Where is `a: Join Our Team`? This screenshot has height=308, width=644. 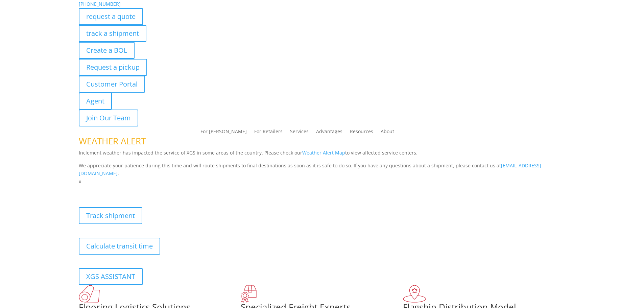
a: Join Our Team is located at coordinates (109, 118).